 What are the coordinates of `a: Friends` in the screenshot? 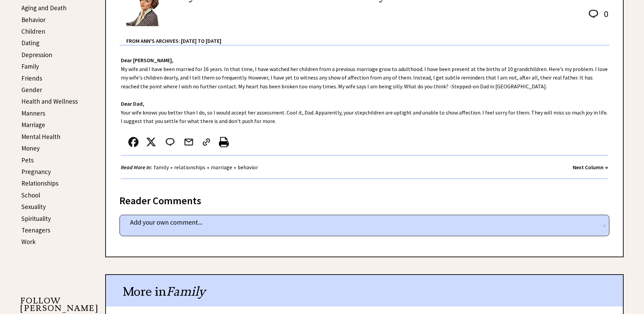 It's located at (31, 78).